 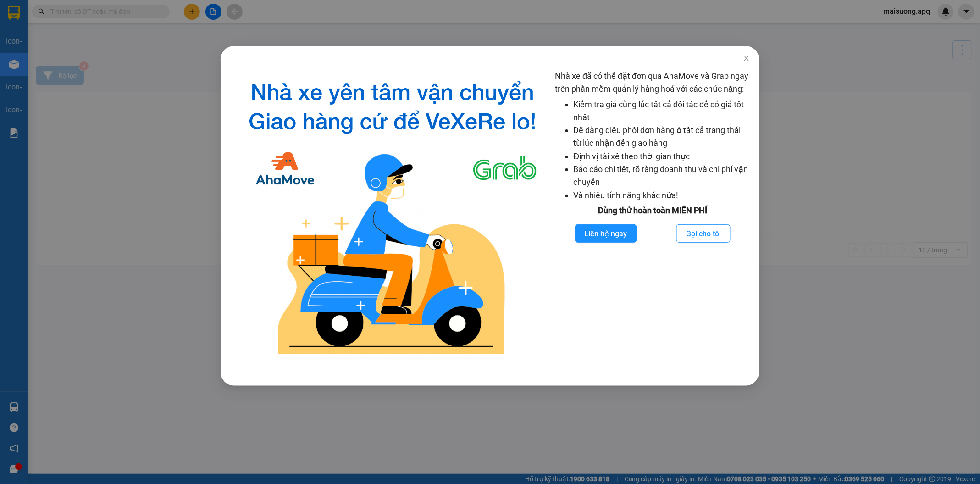 I want to click on span: Gọi cho tôi, so click(x=704, y=234).